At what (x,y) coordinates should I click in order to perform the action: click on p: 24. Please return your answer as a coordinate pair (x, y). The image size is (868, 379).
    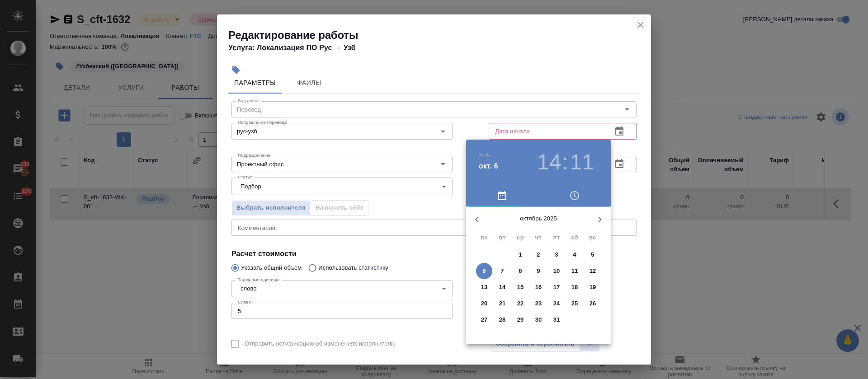
    Looking at the image, I should click on (556, 304).